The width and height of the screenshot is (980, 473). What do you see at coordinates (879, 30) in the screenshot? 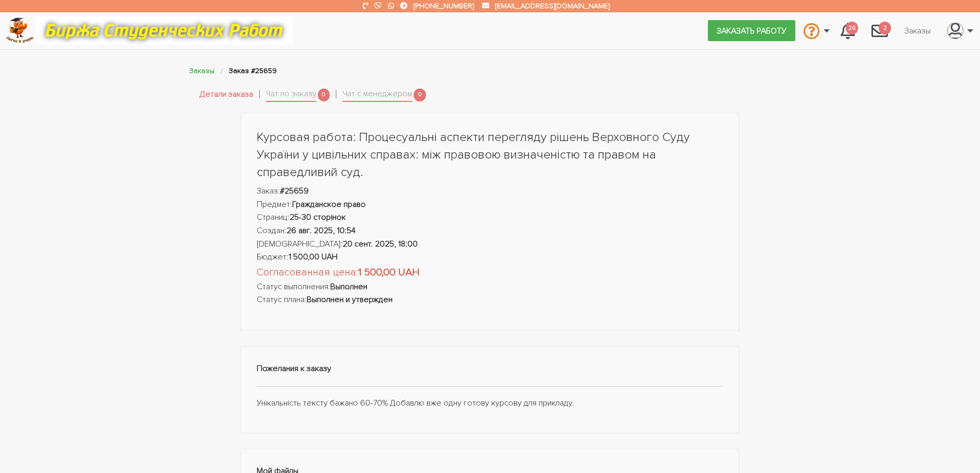
I see `a: 2` at bounding box center [879, 30].